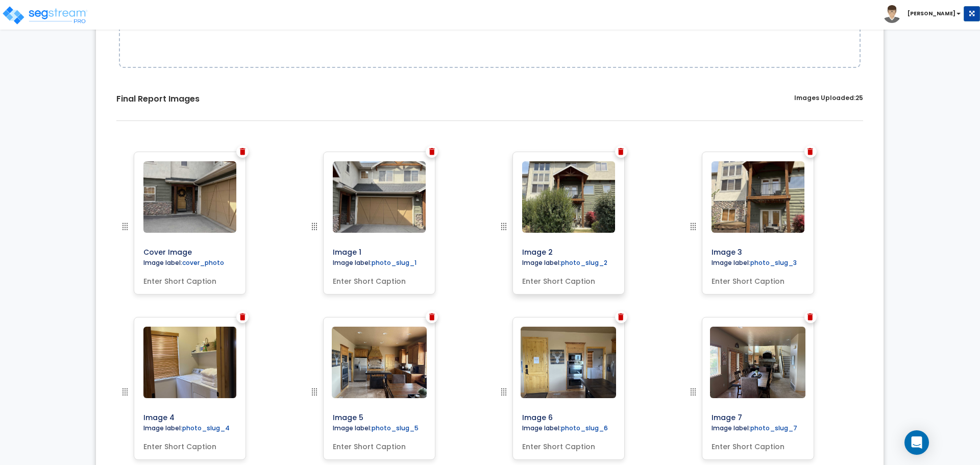  What do you see at coordinates (203, 263) in the screenshot?
I see `label: cover_photo` at bounding box center [203, 263].